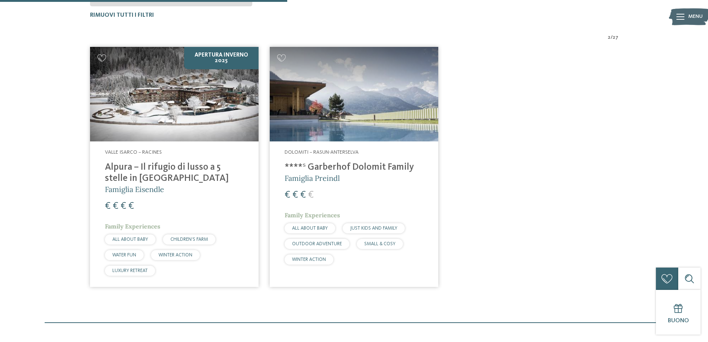  What do you see at coordinates (615, 38) in the screenshot?
I see `span: 27` at bounding box center [615, 38].